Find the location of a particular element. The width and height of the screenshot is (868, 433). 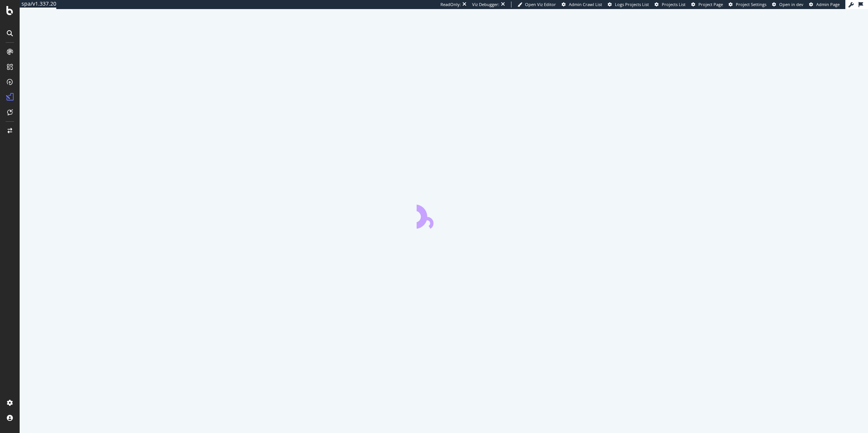

span: Open in dev is located at coordinates (791, 4).